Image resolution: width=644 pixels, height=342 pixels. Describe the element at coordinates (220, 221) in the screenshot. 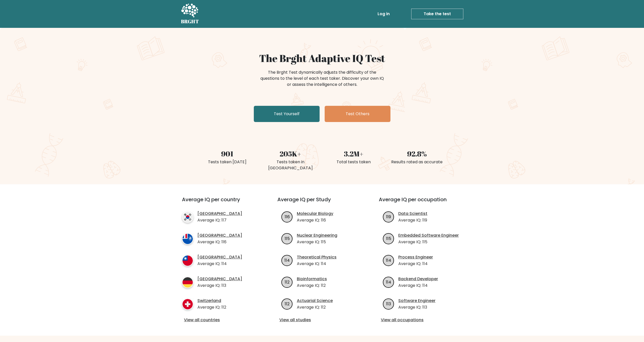

I see `p: Average IQ: 117` at that location.